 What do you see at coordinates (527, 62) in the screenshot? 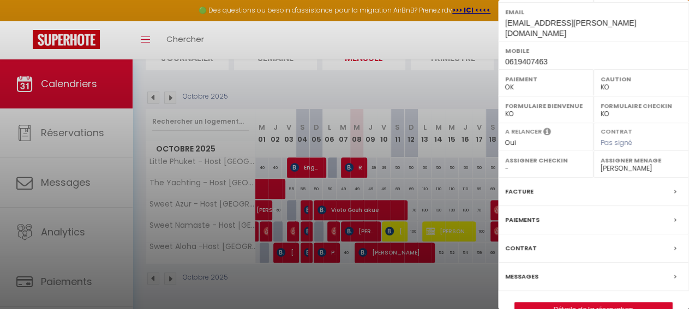
I see `span: 0619407463` at bounding box center [527, 62].